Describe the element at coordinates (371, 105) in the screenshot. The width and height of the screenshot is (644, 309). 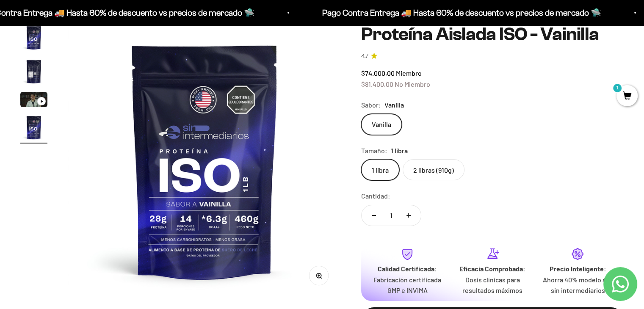
I see `legend: Sabor:` at that location.